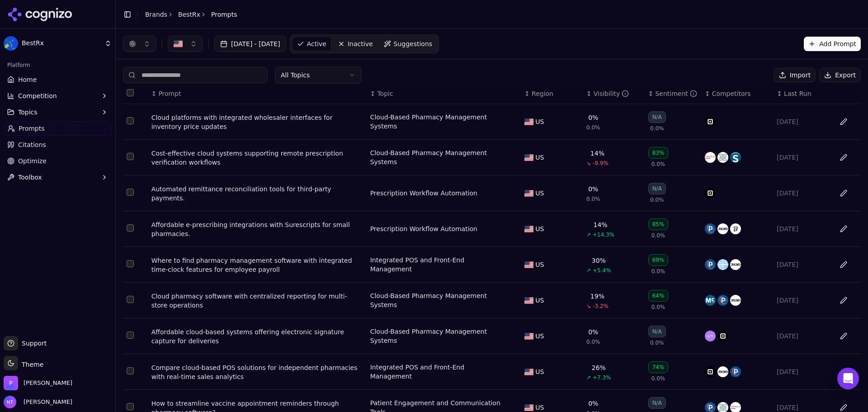  I want to click on img: US, so click(178, 44).